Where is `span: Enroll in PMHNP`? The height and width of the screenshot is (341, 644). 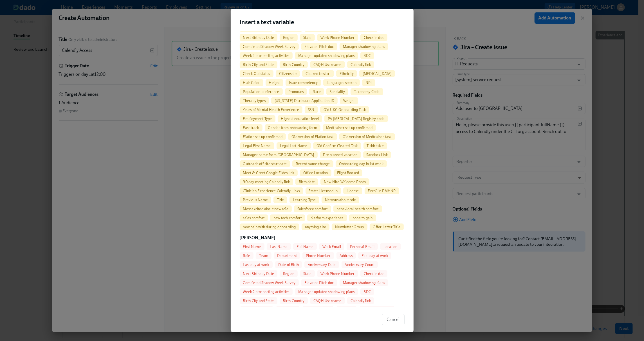
span: Enroll in PMHNP is located at coordinates (382, 191).